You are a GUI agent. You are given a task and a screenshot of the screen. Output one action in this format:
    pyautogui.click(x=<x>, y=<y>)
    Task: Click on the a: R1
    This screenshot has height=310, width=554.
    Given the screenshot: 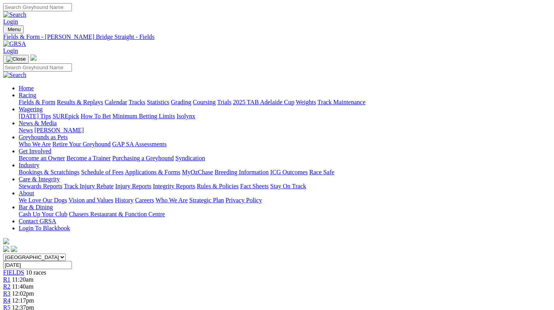 What is the action you would take?
    pyautogui.click(x=7, y=279)
    